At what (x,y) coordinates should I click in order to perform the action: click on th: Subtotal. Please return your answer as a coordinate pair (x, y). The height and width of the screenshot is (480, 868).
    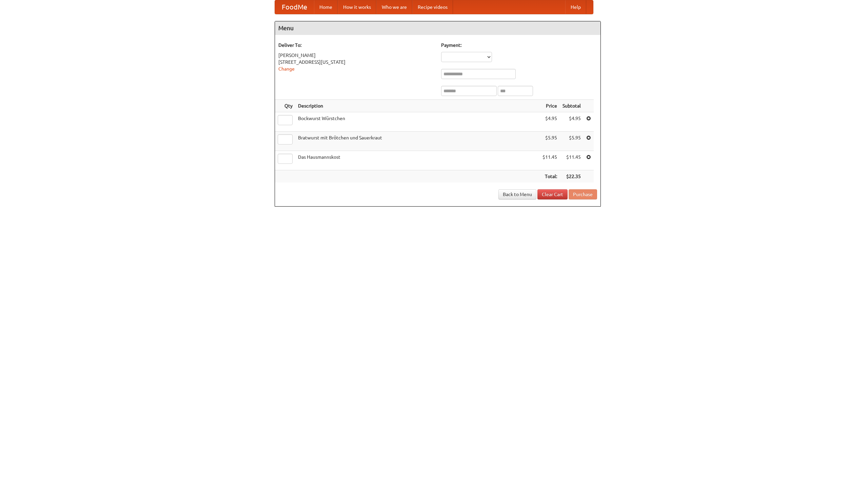
    Looking at the image, I should click on (572, 106).